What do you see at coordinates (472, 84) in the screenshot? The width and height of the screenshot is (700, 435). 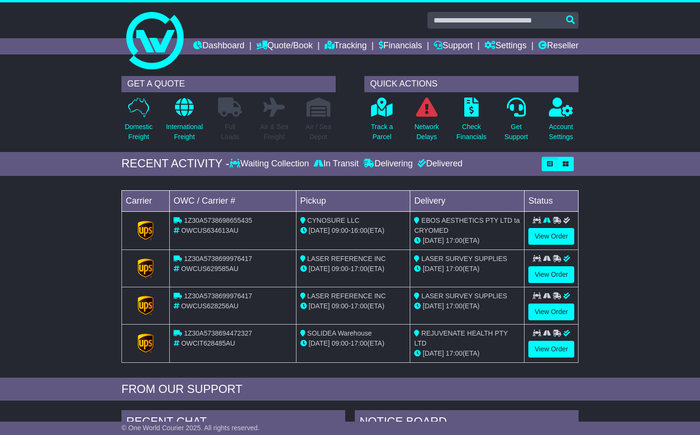 I see `div: QUICK ACTIONS` at bounding box center [472, 84].